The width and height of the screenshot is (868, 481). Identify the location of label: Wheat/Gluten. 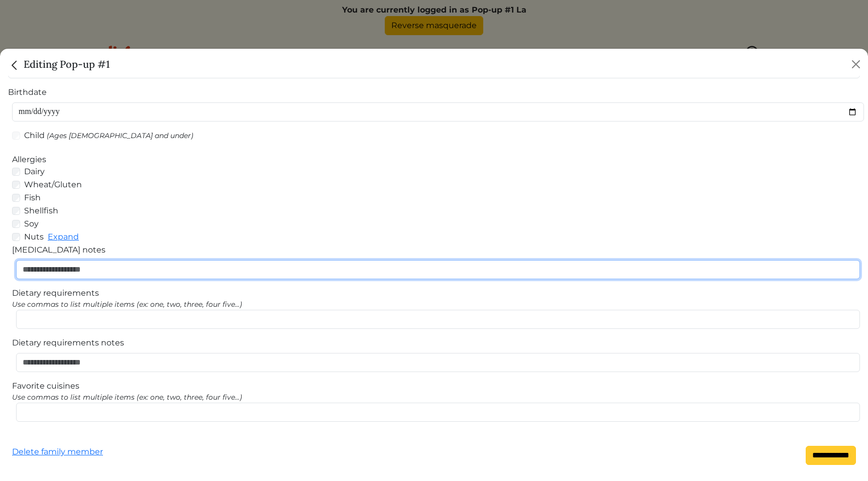
(53, 185).